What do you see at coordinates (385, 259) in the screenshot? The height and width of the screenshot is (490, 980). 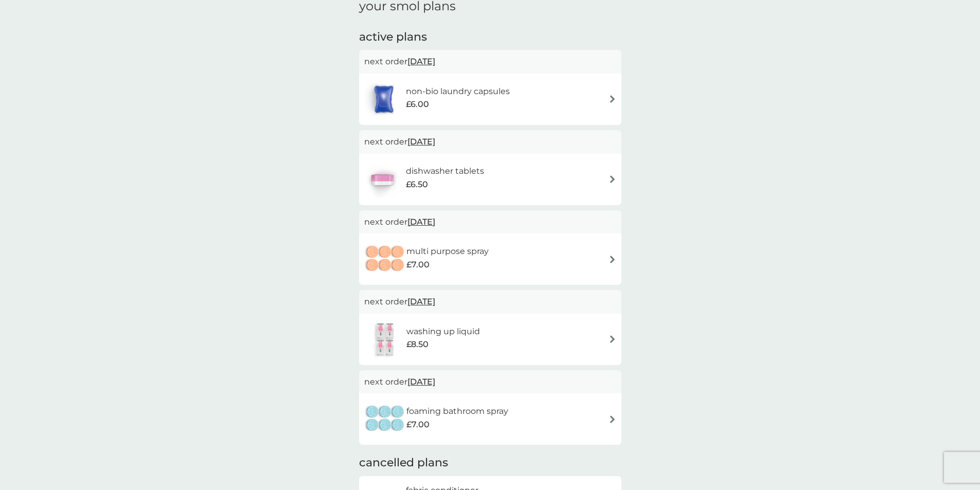 I see `img: multi purpose spray` at bounding box center [385, 259].